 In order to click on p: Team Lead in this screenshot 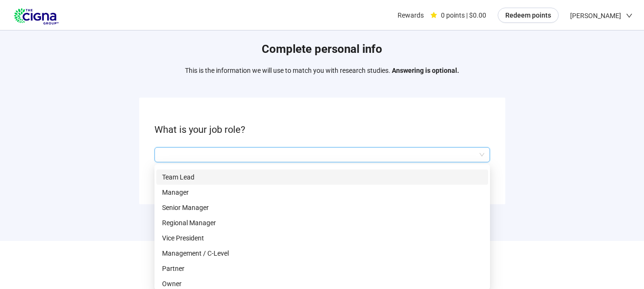, I will do `click(322, 177)`.